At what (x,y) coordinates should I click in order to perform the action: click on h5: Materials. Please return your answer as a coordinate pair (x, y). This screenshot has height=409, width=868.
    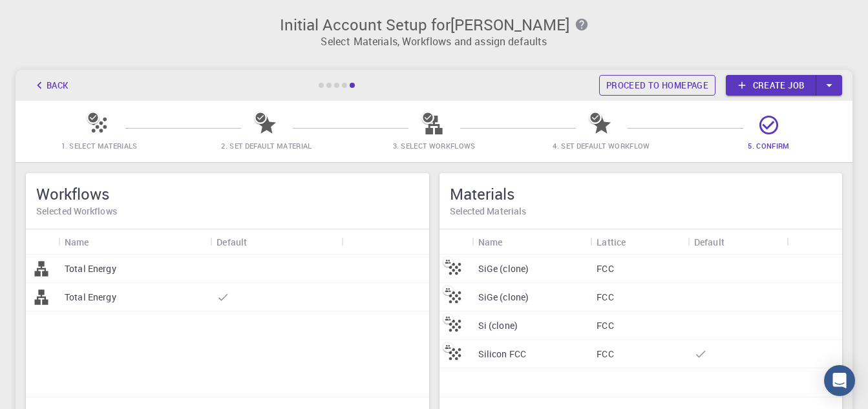
    Looking at the image, I should click on (641, 194).